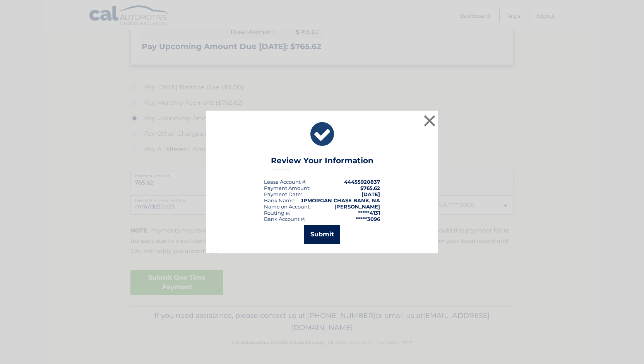 This screenshot has width=644, height=364. I want to click on div: Lease Account #:, so click(285, 182).